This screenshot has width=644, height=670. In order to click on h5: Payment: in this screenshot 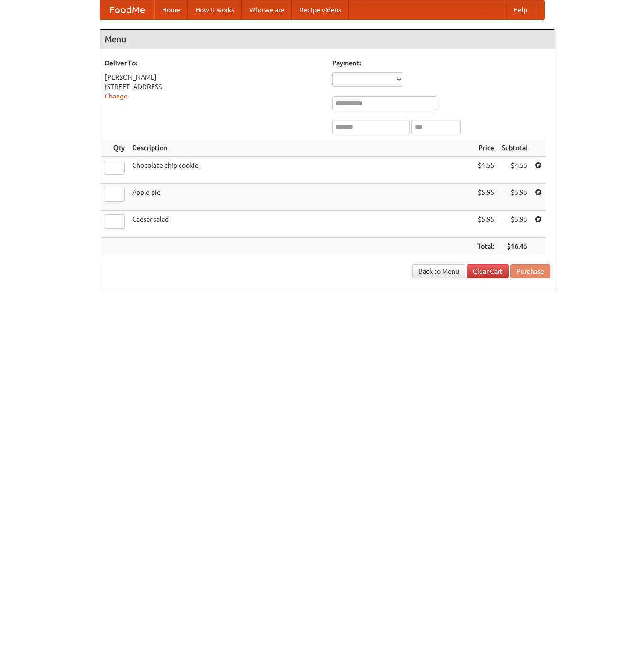, I will do `click(441, 63)`.